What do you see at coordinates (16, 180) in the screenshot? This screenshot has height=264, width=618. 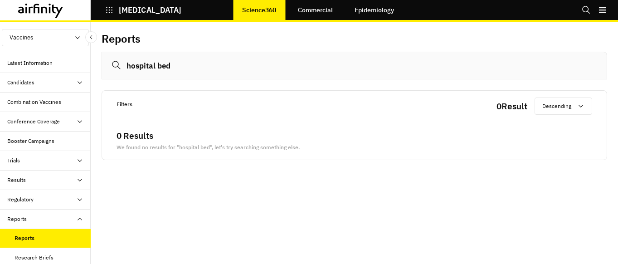 I see `div: Results` at bounding box center [16, 180].